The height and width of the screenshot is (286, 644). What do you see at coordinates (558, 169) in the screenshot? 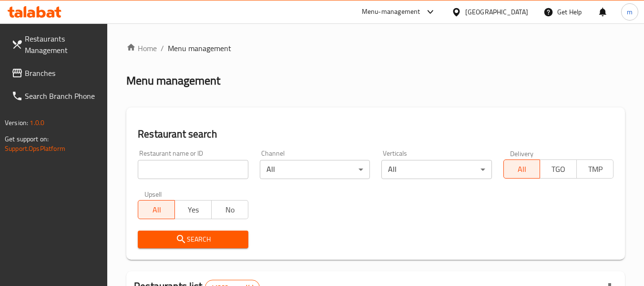
I see `button: TGO` at bounding box center [558, 169].